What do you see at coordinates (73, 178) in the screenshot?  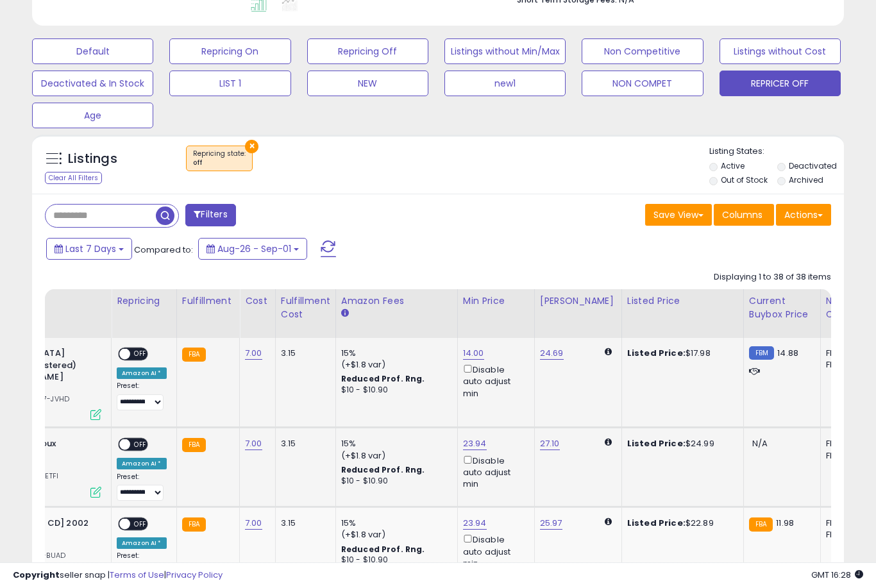 I see `div: Clear All Filters` at bounding box center [73, 178].